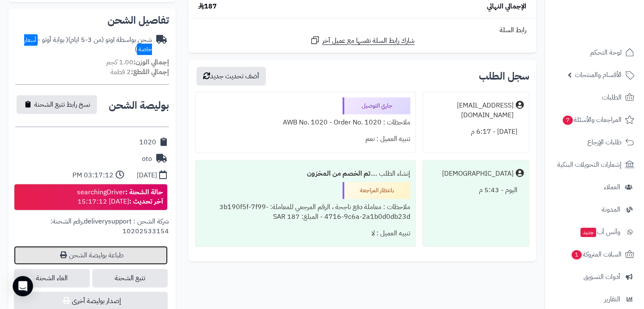 The width and height of the screenshot is (644, 309). What do you see at coordinates (595, 187) in the screenshot?
I see `a: العملاء` at bounding box center [595, 187].